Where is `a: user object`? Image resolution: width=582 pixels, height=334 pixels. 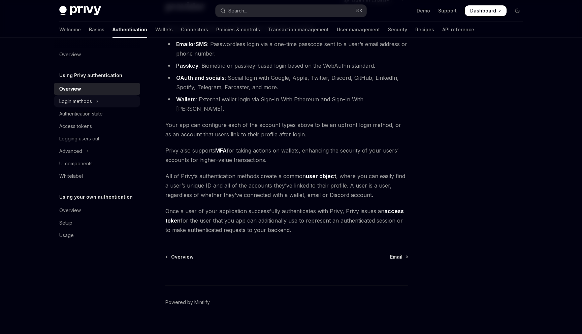
a: user object is located at coordinates (321, 176).